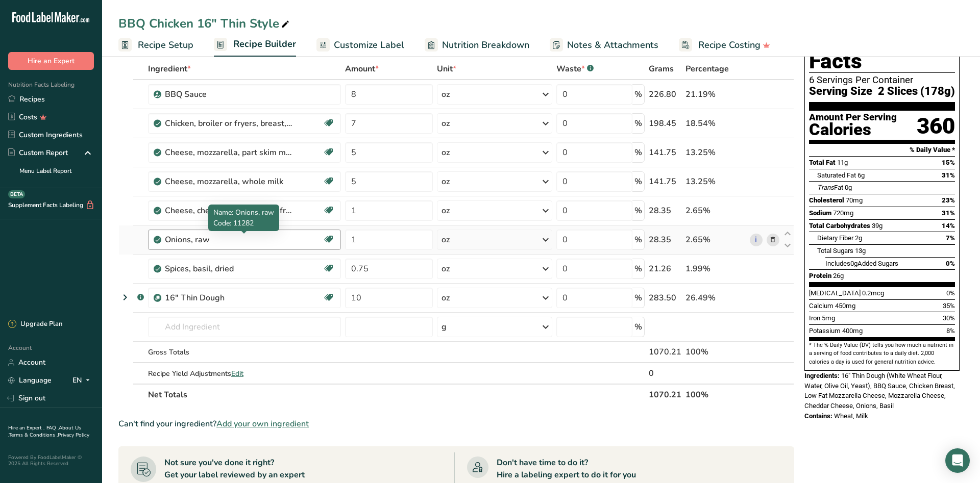 This screenshot has width=980, height=483. I want to click on span: 35%, so click(948, 306).